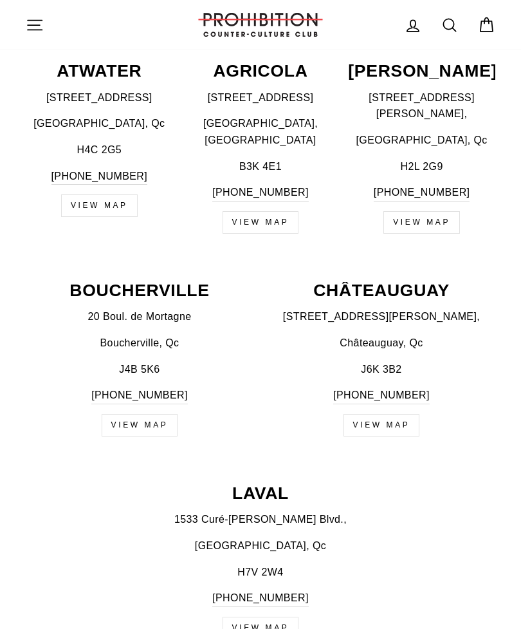  What do you see at coordinates (261, 167) in the screenshot?
I see `p: B3K 4E1` at bounding box center [261, 167].